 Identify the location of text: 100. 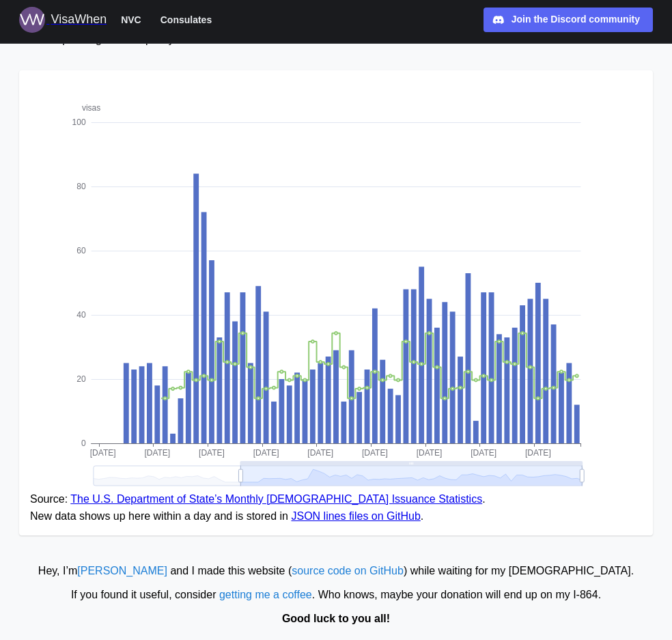
(79, 122).